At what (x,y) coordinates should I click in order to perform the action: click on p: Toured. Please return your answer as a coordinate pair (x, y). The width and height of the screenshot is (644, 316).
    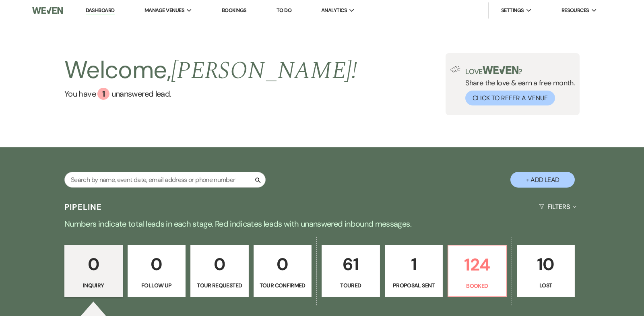
    Looking at the image, I should click on (350, 285).